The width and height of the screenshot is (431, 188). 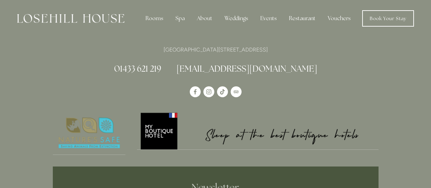 What do you see at coordinates (258, 130) in the screenshot?
I see `a: My Boutique Hotel - Logo` at bounding box center [258, 130].